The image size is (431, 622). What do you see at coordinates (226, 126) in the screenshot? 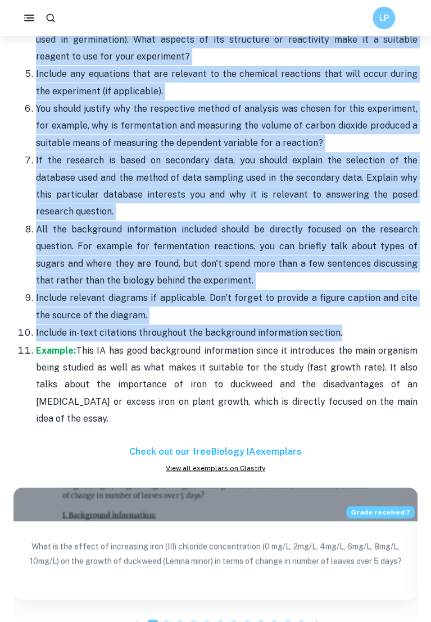
I see `span: You should justify why the respective method of analysis was chosen for this experiment, for exam...` at bounding box center [226, 126].